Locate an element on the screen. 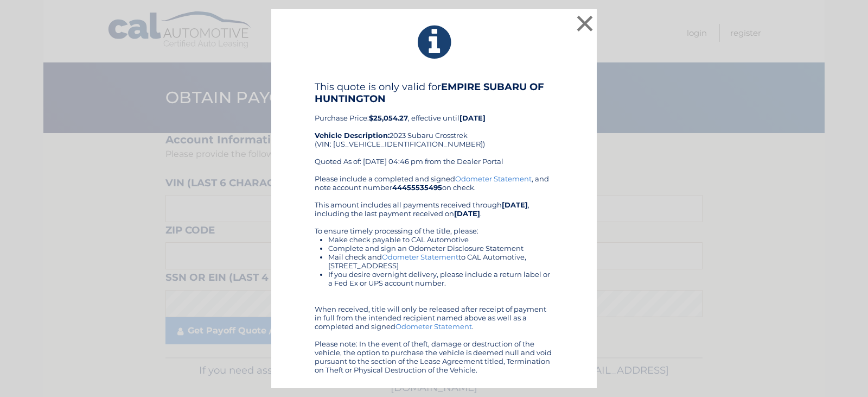 Image resolution: width=868 pixels, height=397 pixels. strong: Vehicle Description: is located at coordinates (352, 135).